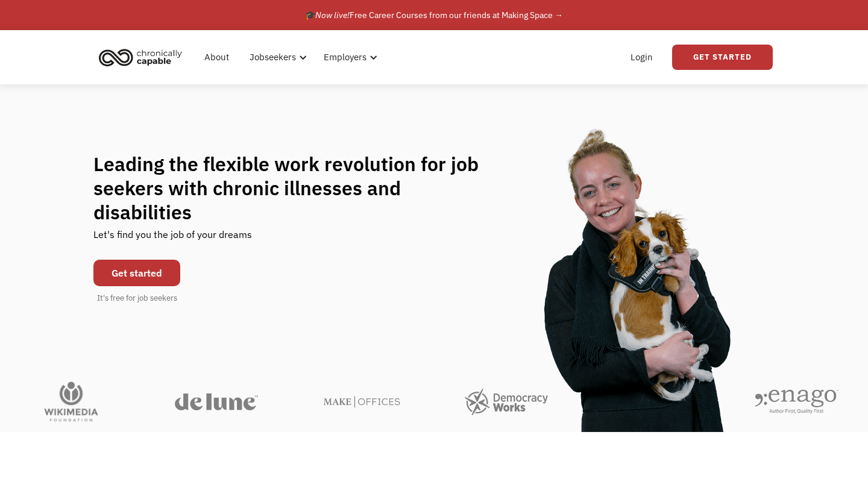 The width and height of the screenshot is (868, 479). What do you see at coordinates (722, 57) in the screenshot?
I see `a: Get Started` at bounding box center [722, 57].